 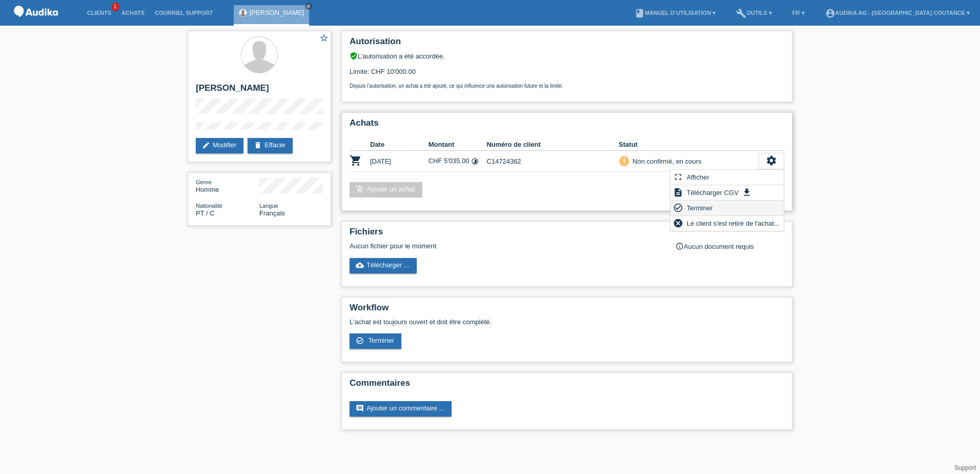 What do you see at coordinates (567, 234) in the screenshot?
I see `h2: Fichiers` at bounding box center [567, 234].